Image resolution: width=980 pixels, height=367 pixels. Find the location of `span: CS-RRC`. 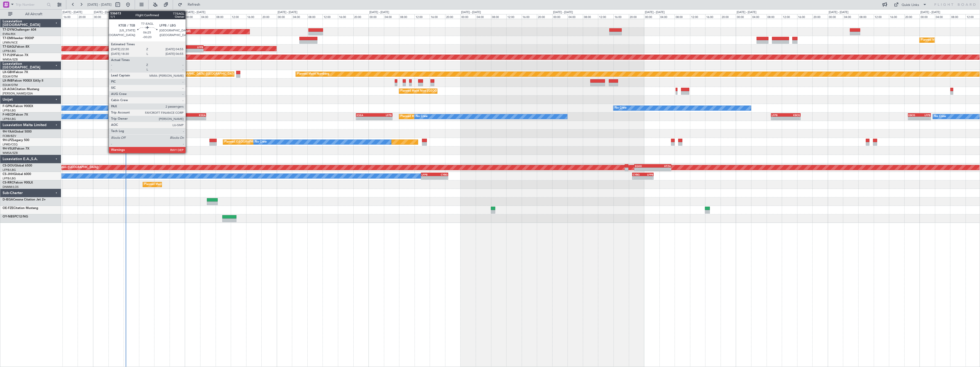

span: CS-RRC is located at coordinates (8, 183).